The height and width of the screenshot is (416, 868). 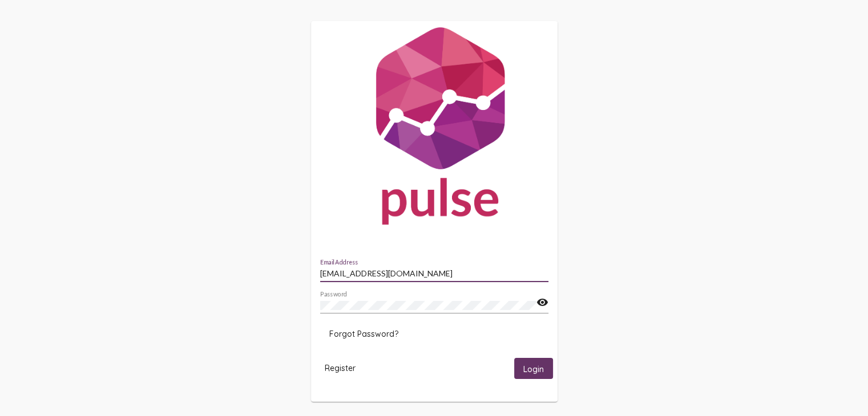 What do you see at coordinates (340, 368) in the screenshot?
I see `span: Register` at bounding box center [340, 368].